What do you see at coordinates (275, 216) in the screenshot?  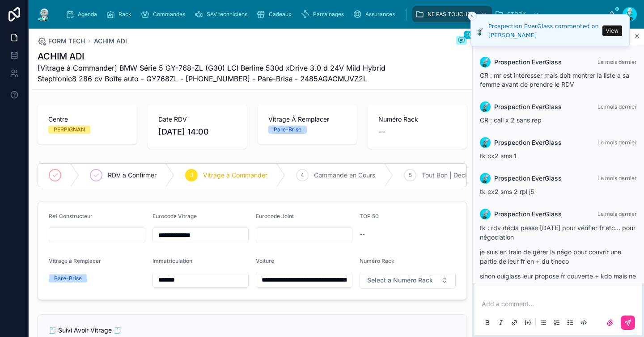 I see `span: Eurocode Joint` at bounding box center [275, 216].